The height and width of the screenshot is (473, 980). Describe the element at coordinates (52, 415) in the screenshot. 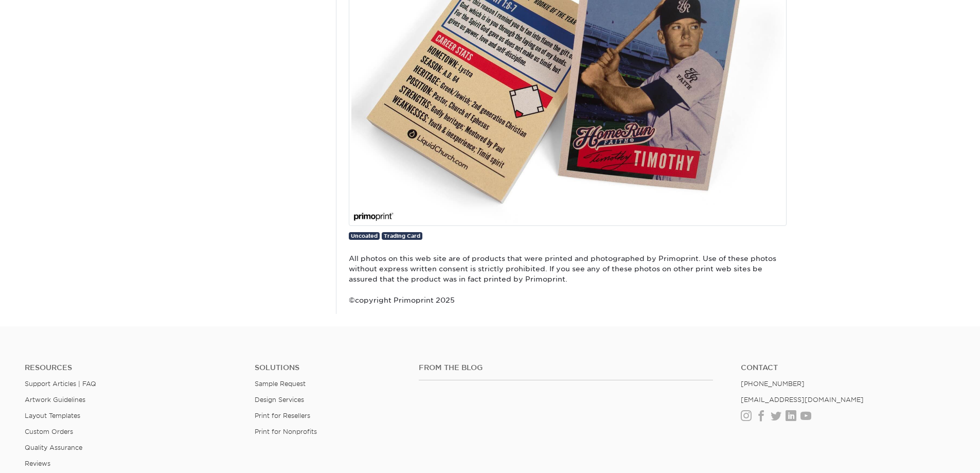

I see `a: Layout Templates` at that location.